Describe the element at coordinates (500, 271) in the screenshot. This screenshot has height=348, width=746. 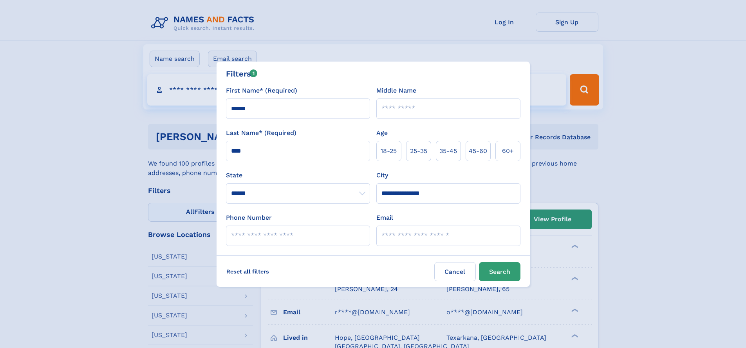
I see `button: Search` at that location.